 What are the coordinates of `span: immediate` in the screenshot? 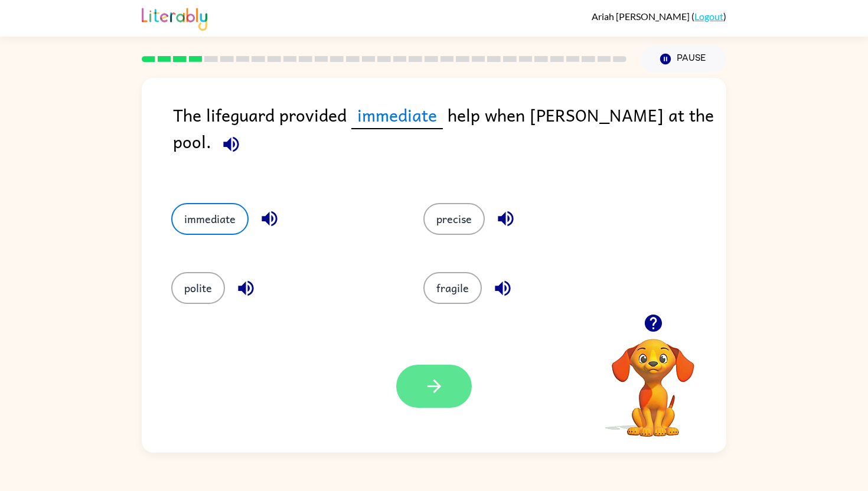 It's located at (397, 115).